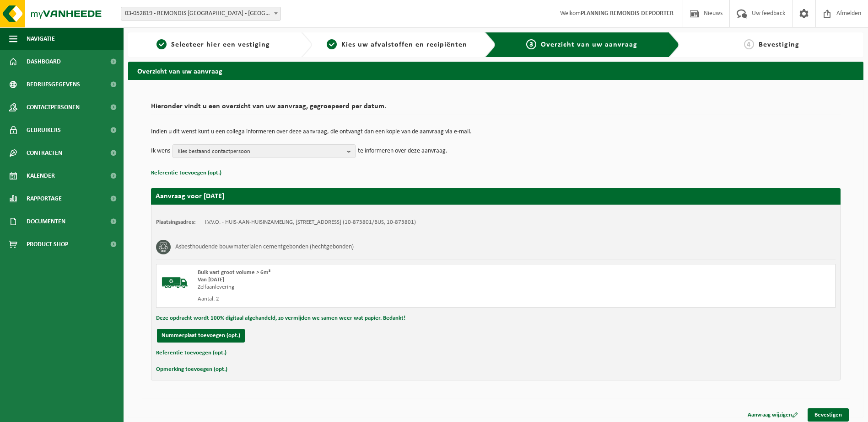  I want to click on strong: Plaatsingsadres:, so click(175, 222).